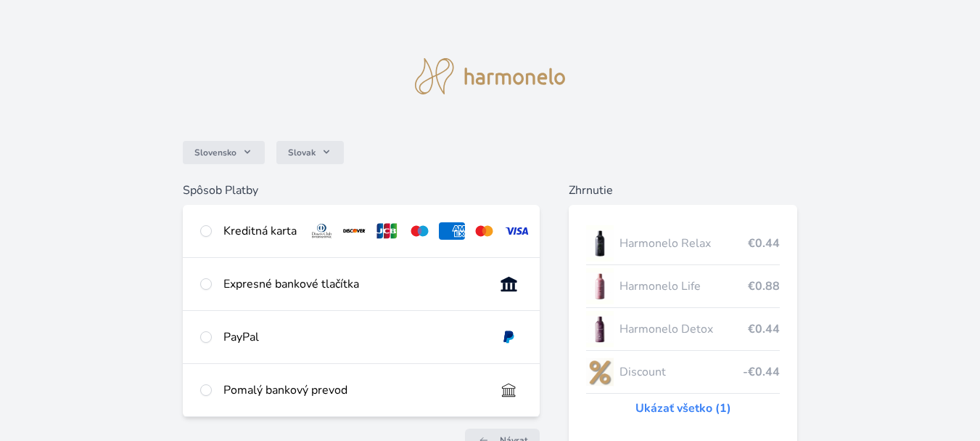 The image size is (980, 441). What do you see at coordinates (420, 231) in the screenshot?
I see `img: maestro.svg` at bounding box center [420, 231].